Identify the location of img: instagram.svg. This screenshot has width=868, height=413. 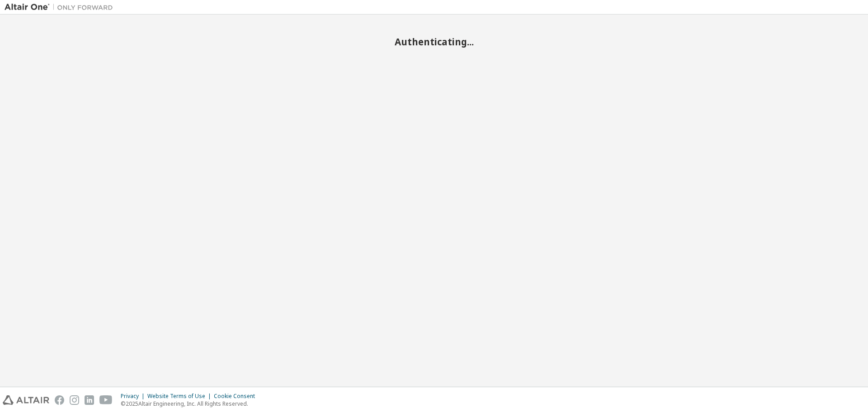
(74, 399).